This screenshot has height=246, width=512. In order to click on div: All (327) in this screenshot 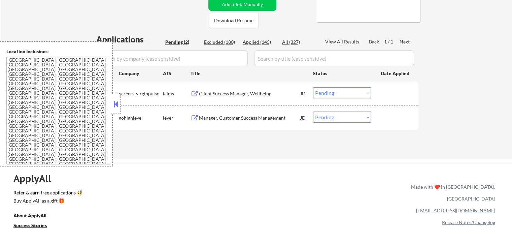, I will do `click(299, 42)`.